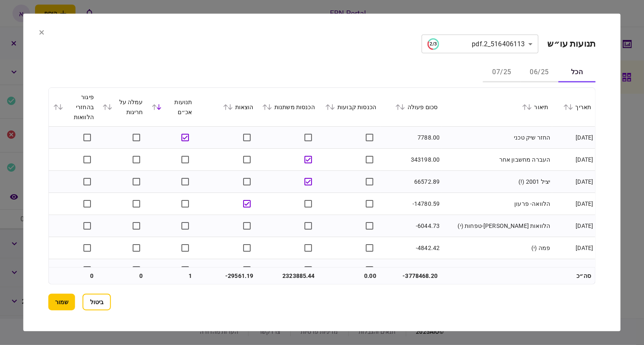  What do you see at coordinates (497, 107) in the screenshot?
I see `div: תיאור` at bounding box center [497, 107].